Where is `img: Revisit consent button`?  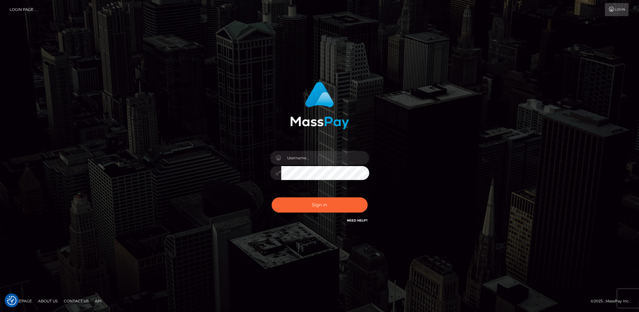
img: Revisit consent button is located at coordinates (12, 300).